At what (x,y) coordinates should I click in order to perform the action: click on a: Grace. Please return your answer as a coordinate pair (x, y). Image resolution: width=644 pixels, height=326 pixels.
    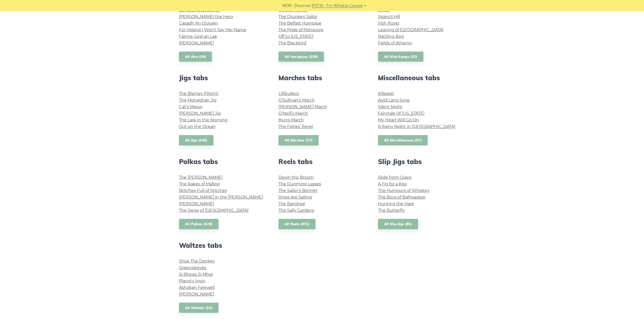
    Looking at the image, I should click on (384, 10).